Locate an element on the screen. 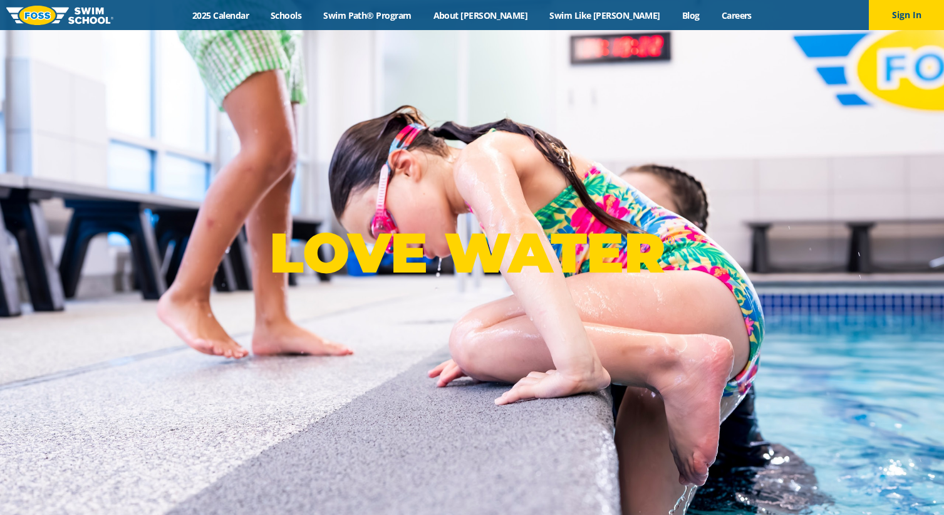  a: Swim Path® Program is located at coordinates (367, 15).